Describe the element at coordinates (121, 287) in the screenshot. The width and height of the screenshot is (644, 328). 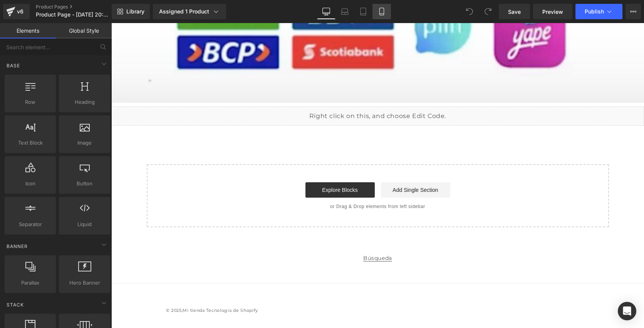
I see `a: Tecnología de Shopify` at that location.